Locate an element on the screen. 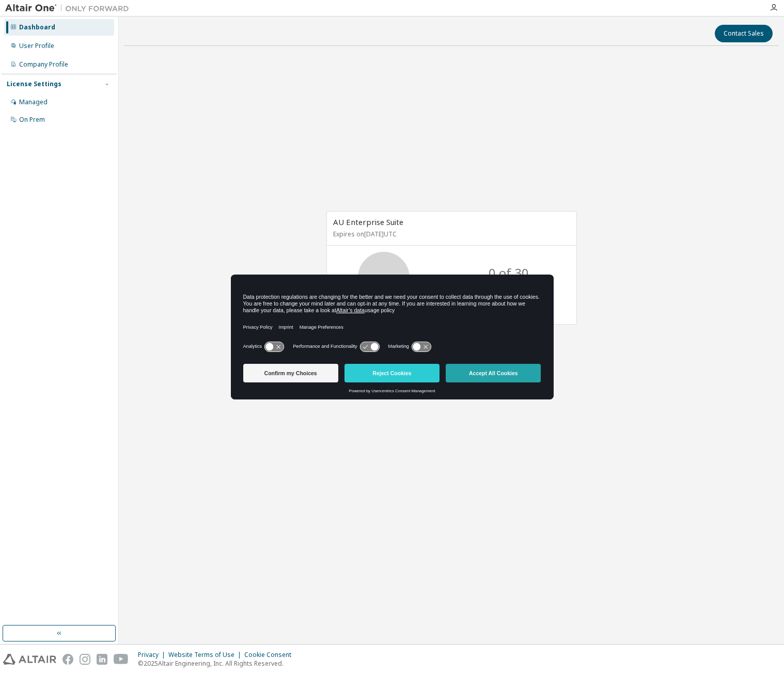  div: Privacy is located at coordinates (153, 655).